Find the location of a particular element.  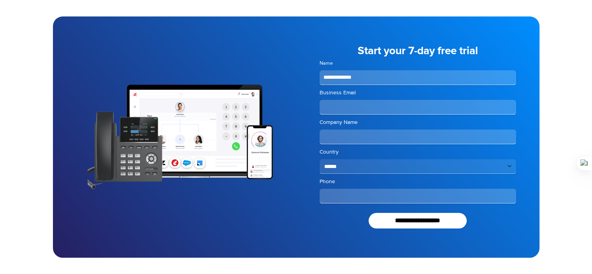

label: Company Name is located at coordinates (418, 122).